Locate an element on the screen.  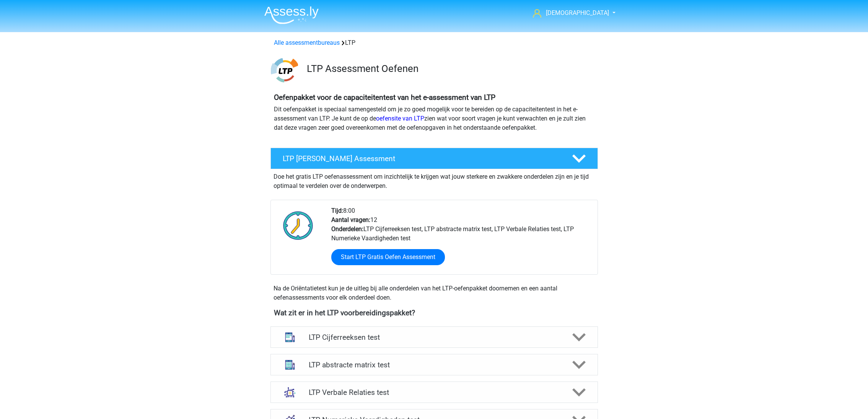
h4: LTP Verbale Relaties test is located at coordinates (434, 392).